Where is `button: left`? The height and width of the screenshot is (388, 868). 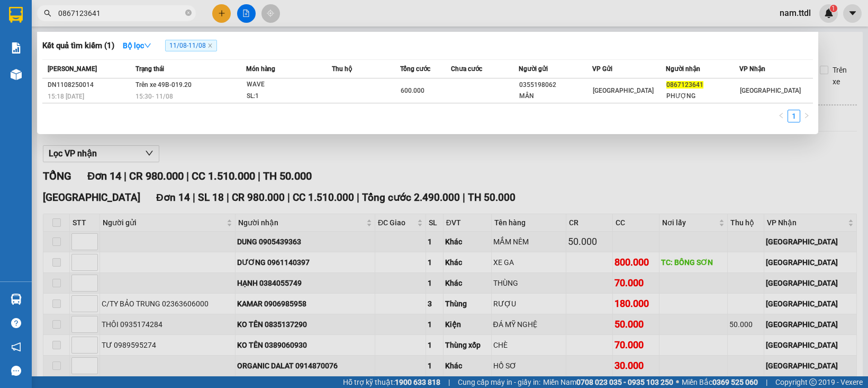 button: left is located at coordinates (781, 116).